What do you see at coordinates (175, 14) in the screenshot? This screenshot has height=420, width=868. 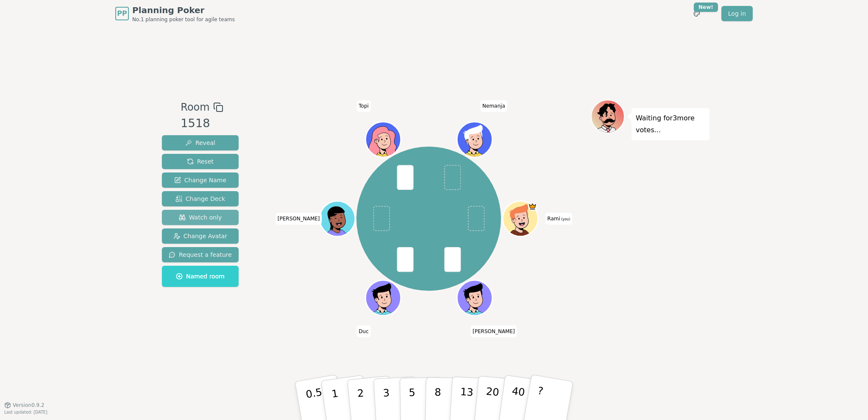 I see `a: PPPlanning PokerNo.1 planning poker tool for agile teams` at bounding box center [175, 14].